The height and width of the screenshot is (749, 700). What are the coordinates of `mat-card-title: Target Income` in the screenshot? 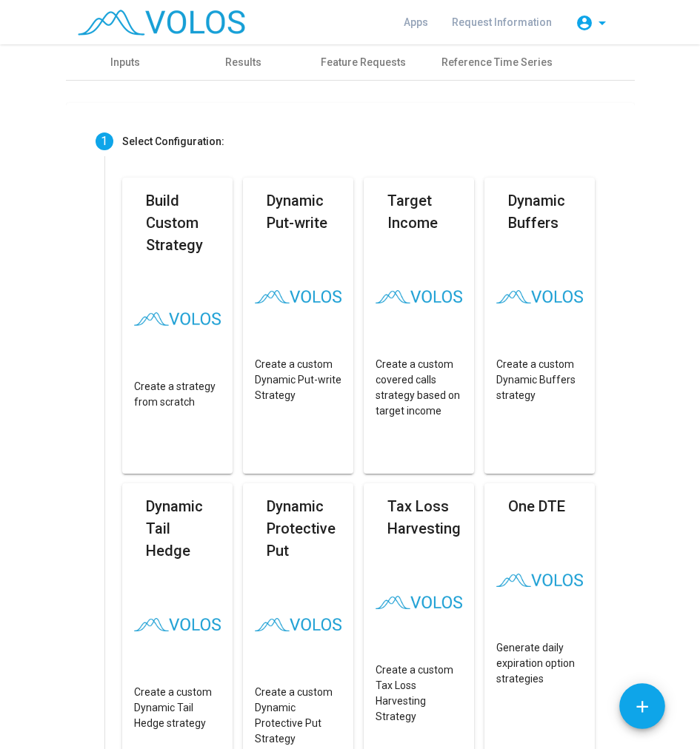 It's located at (419, 212).